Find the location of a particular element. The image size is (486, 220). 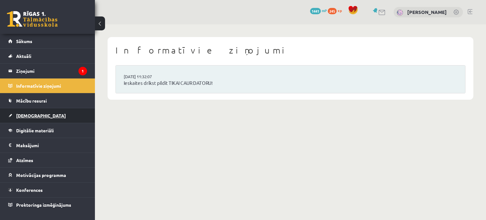

a: Proktoringa izmēģinājums is located at coordinates (47, 205).